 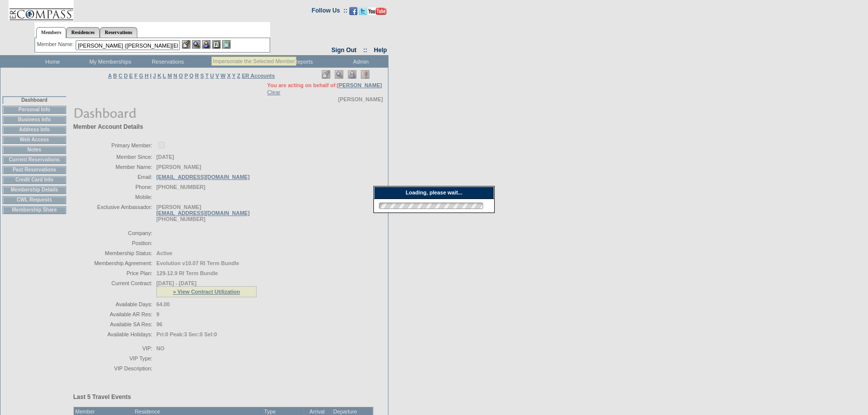 I want to click on img: Impersonate, so click(x=206, y=44).